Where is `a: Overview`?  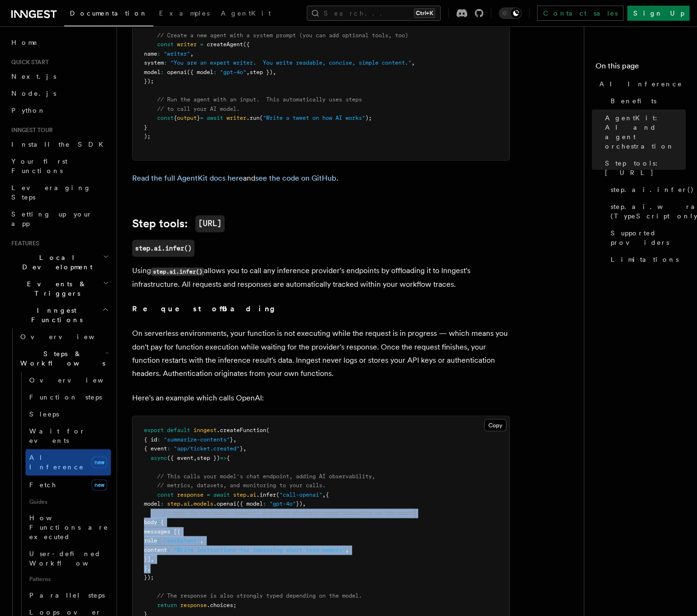
a: Overview is located at coordinates (64, 337).